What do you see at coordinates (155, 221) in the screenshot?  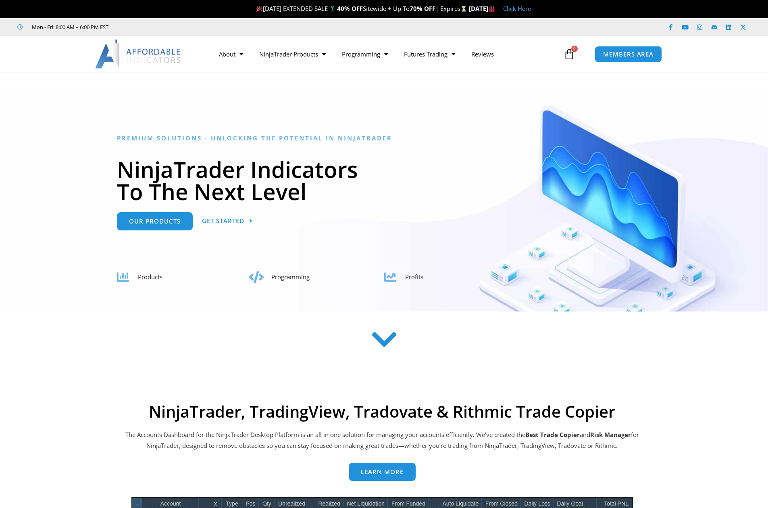 I see `a: Our Products` at bounding box center [155, 221].